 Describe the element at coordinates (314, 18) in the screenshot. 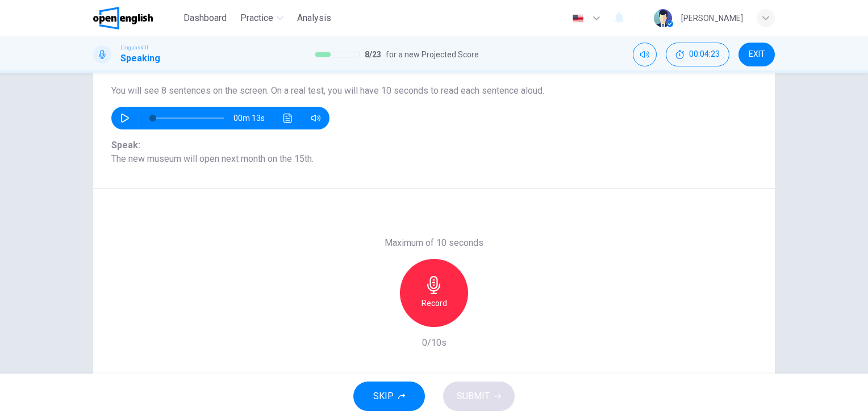

I see `span: Analysis` at that location.